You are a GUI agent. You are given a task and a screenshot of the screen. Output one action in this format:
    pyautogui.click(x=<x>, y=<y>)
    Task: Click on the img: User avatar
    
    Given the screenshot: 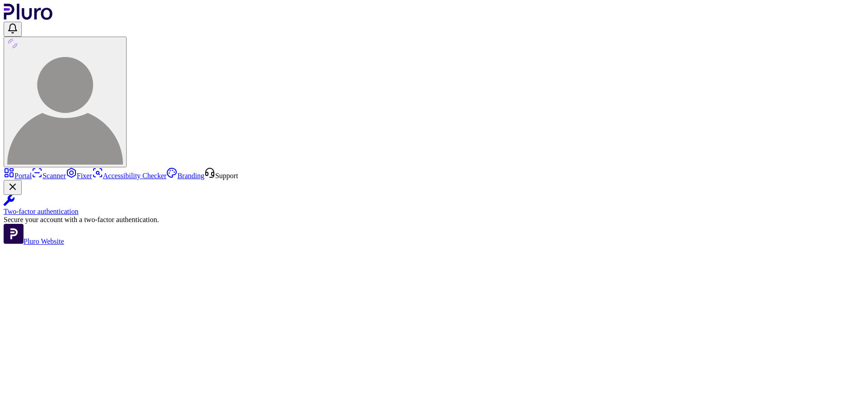 What is the action you would take?
    pyautogui.click(x=65, y=107)
    